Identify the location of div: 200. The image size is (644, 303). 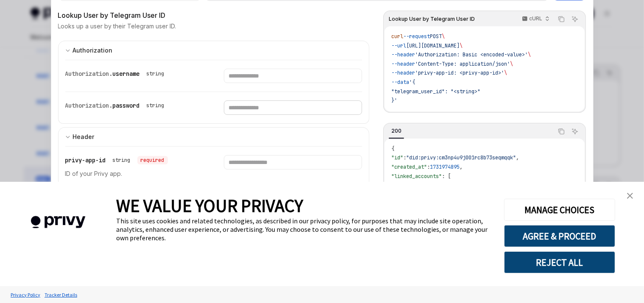
(396, 131).